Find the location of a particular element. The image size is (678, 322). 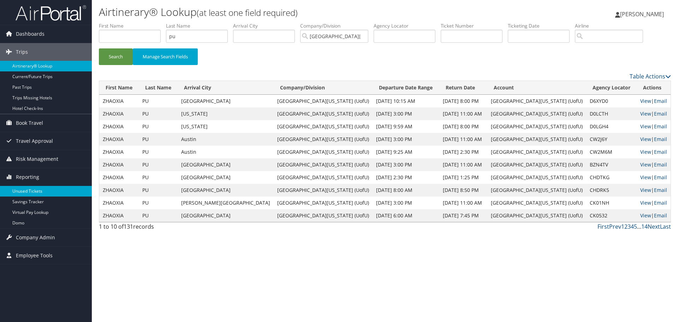

a: Prev is located at coordinates (615, 226).